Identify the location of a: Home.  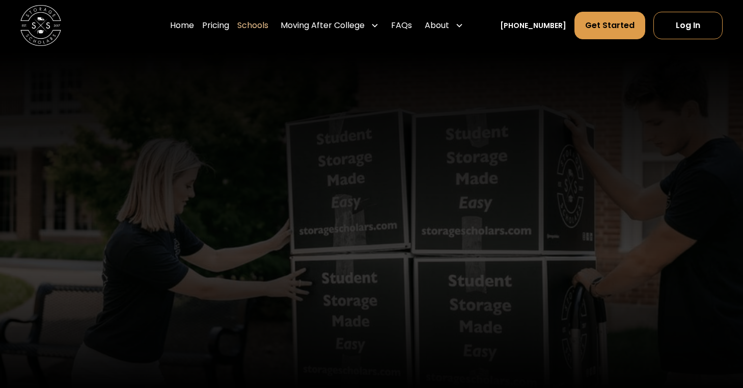
(182, 25).